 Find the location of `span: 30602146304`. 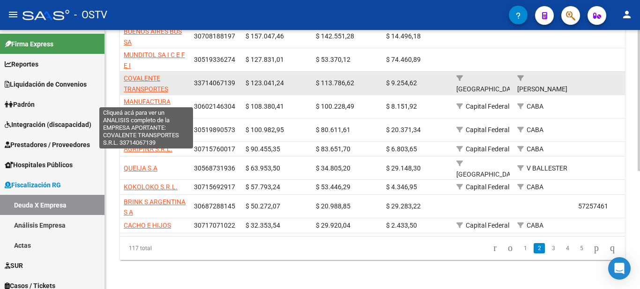

span: 30602146304 is located at coordinates (215, 106).